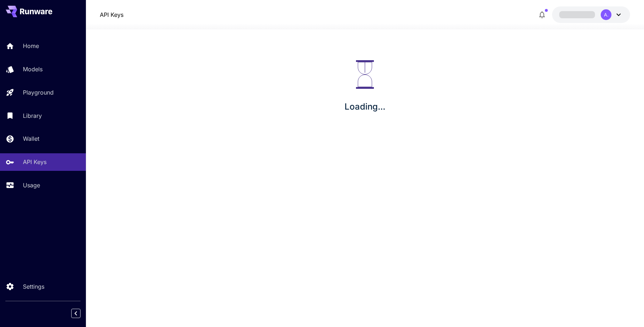  I want to click on p: Home, so click(31, 46).